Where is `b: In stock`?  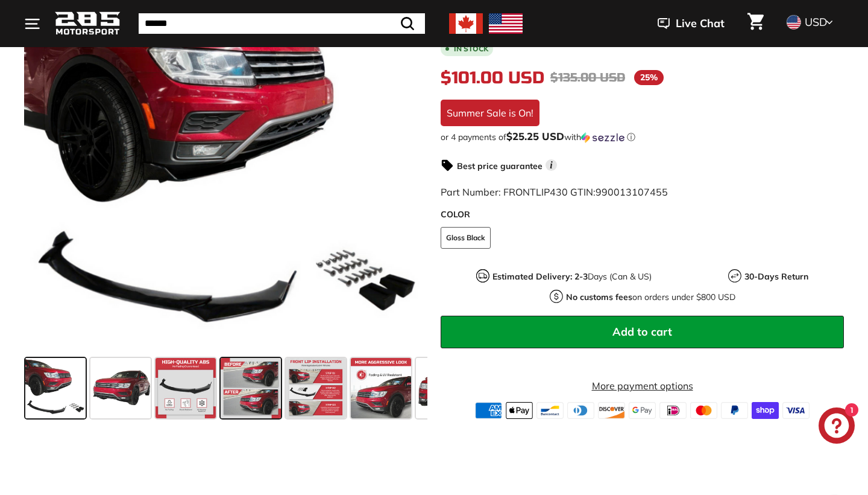
b: In stock is located at coordinates (471, 49).